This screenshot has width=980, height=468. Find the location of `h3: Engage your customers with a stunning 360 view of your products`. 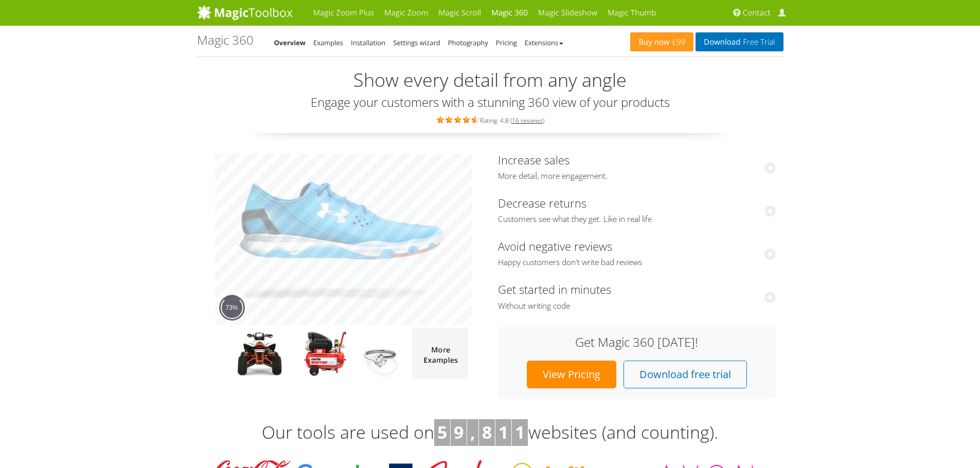

h3: Engage your customers with a stunning 360 view of your products is located at coordinates (490, 102).